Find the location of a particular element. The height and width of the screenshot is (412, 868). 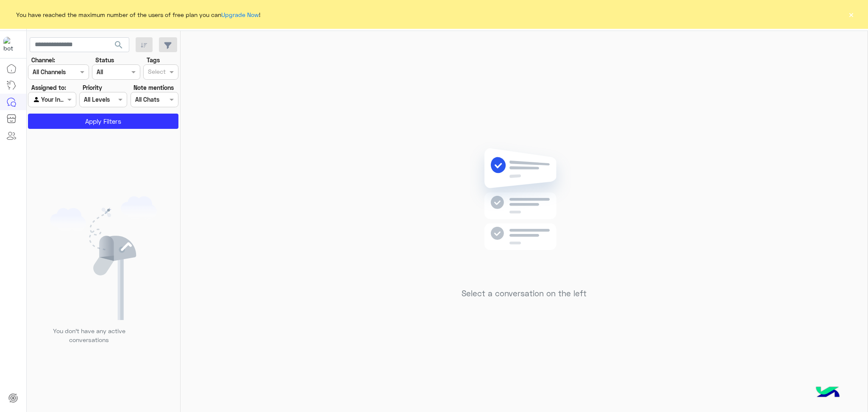

label: Priority is located at coordinates (93, 87).